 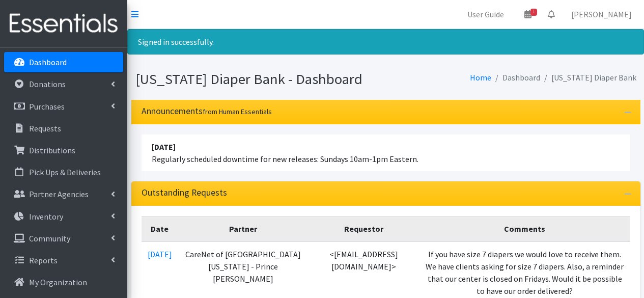 What do you see at coordinates (385, 41) in the screenshot?
I see `div: Signed in successfully.` at bounding box center [385, 41].